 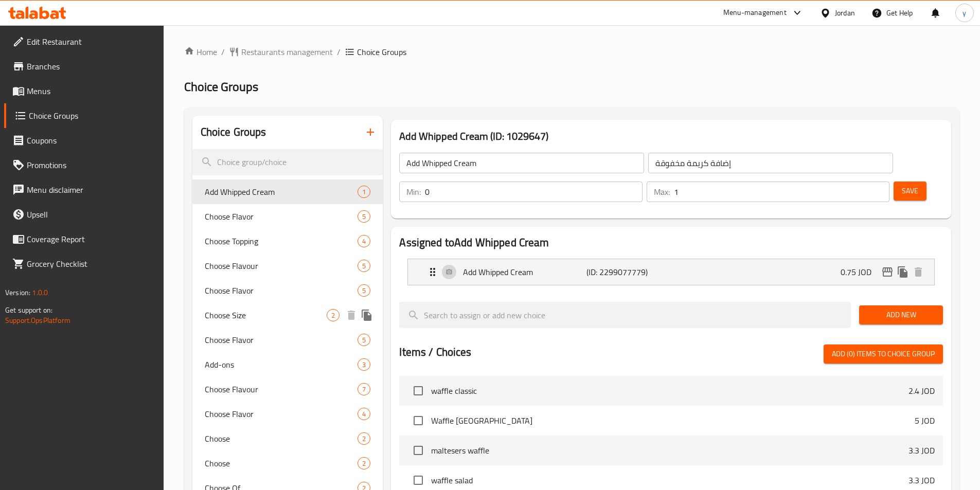 I want to click on span: Restaurants management, so click(x=287, y=52).